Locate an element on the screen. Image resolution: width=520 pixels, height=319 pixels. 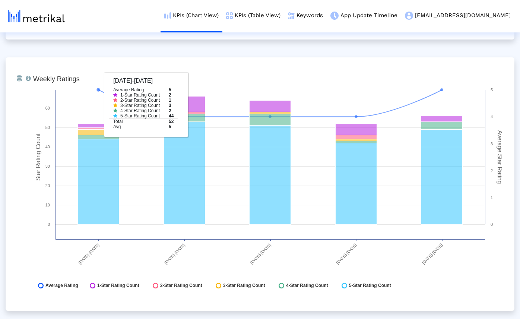
img: my-account-menu-icon.png is located at coordinates (409, 16).